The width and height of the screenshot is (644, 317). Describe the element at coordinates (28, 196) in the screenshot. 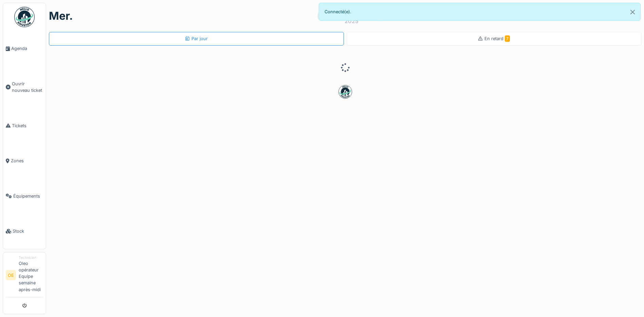

I see `span: Équipements` at that location.